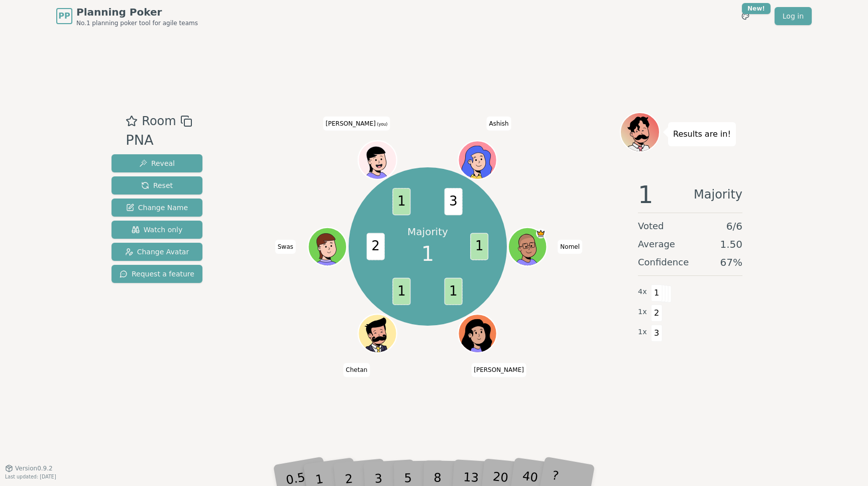  What do you see at coordinates (64, 16) in the screenshot?
I see `span: PP` at bounding box center [64, 16].